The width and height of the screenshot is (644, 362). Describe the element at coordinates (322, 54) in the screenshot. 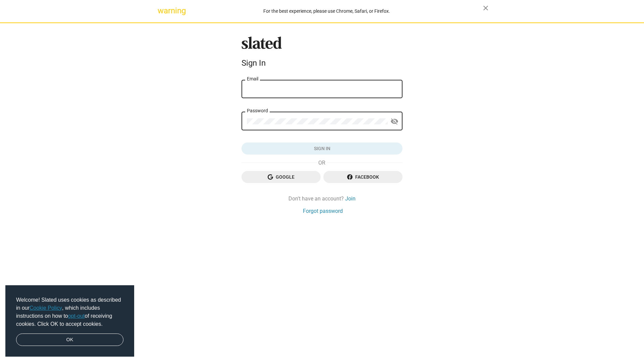

I see `sl-branding: Sign In` at that location.